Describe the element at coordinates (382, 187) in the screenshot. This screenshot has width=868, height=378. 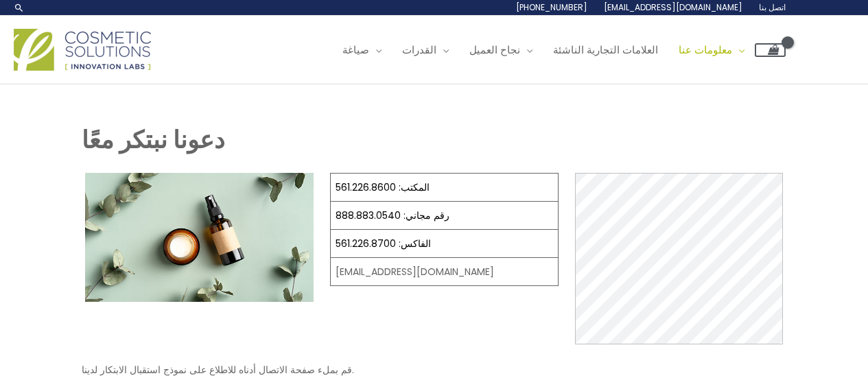
I see `font: المكتب: 561.226.8600` at that location.